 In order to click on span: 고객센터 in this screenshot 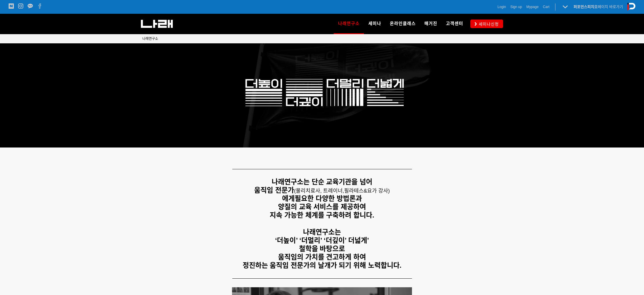, I will do `click(455, 23)`.